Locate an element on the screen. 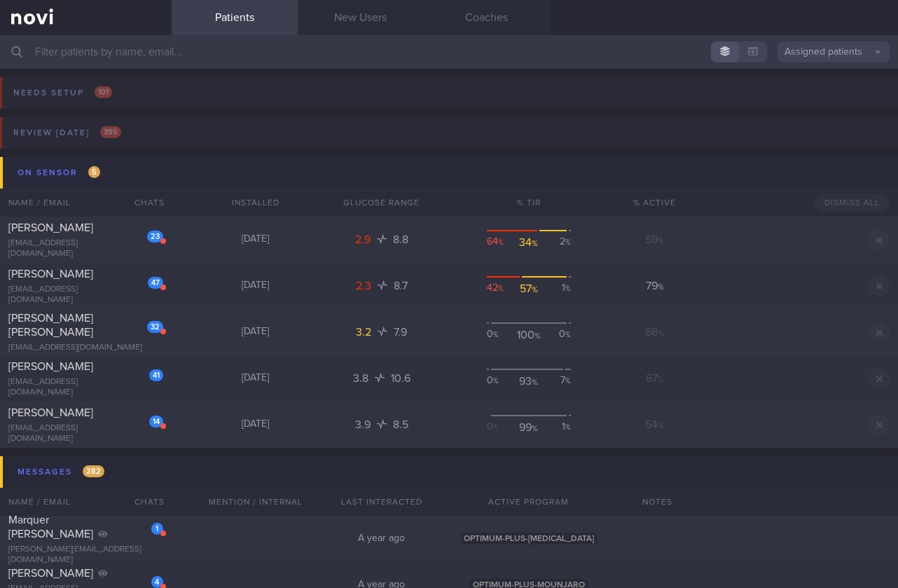  div: 34 is located at coordinates (529, 243).